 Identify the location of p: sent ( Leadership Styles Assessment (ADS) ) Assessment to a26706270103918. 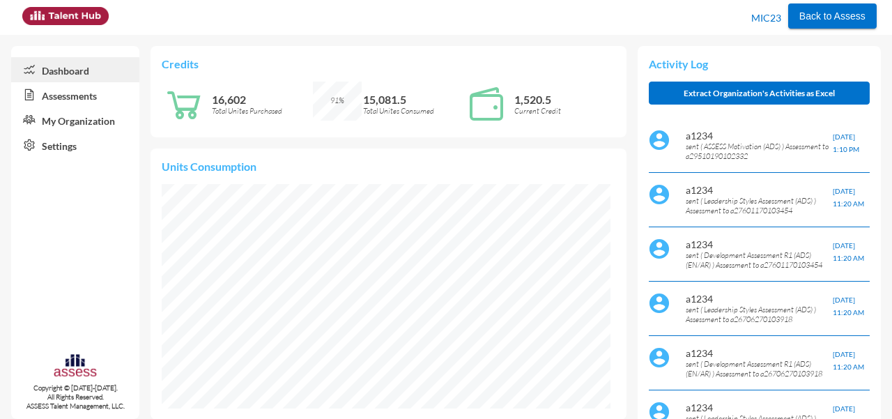
(759, 314).